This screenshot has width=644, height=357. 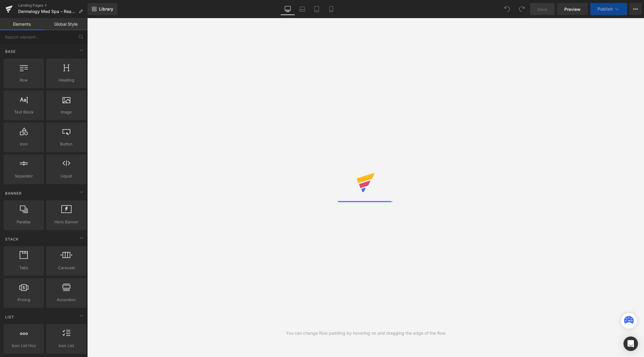 What do you see at coordinates (302, 9) in the screenshot?
I see `a: Laptop` at bounding box center [302, 9].